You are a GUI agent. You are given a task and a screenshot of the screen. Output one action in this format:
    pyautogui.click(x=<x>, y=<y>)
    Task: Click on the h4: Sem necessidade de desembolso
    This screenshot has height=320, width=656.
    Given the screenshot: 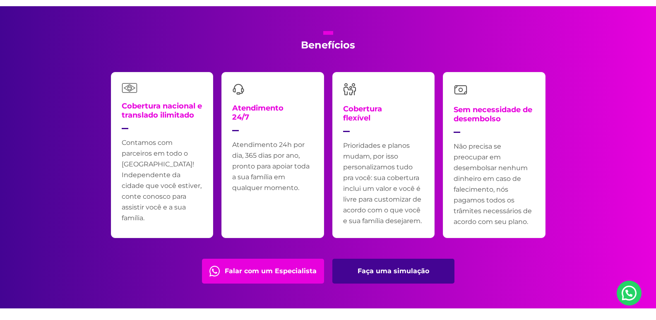 What is the action you would take?
    pyautogui.click(x=494, y=119)
    